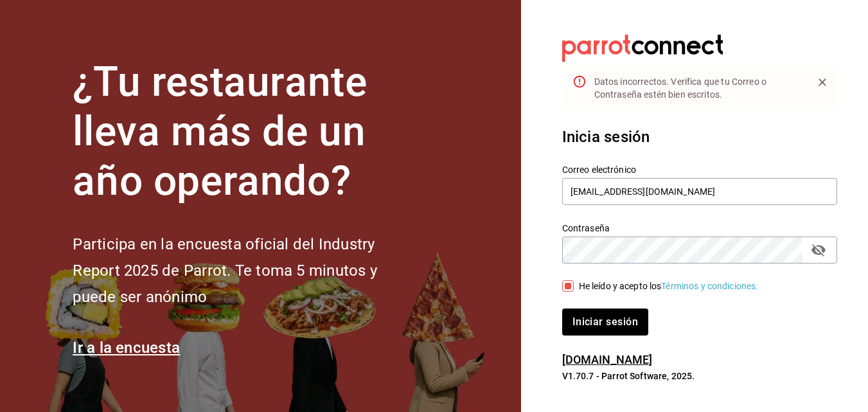 This screenshot has width=868, height=412. Describe the element at coordinates (126, 348) in the screenshot. I see `a: Ir a la encuesta` at that location.